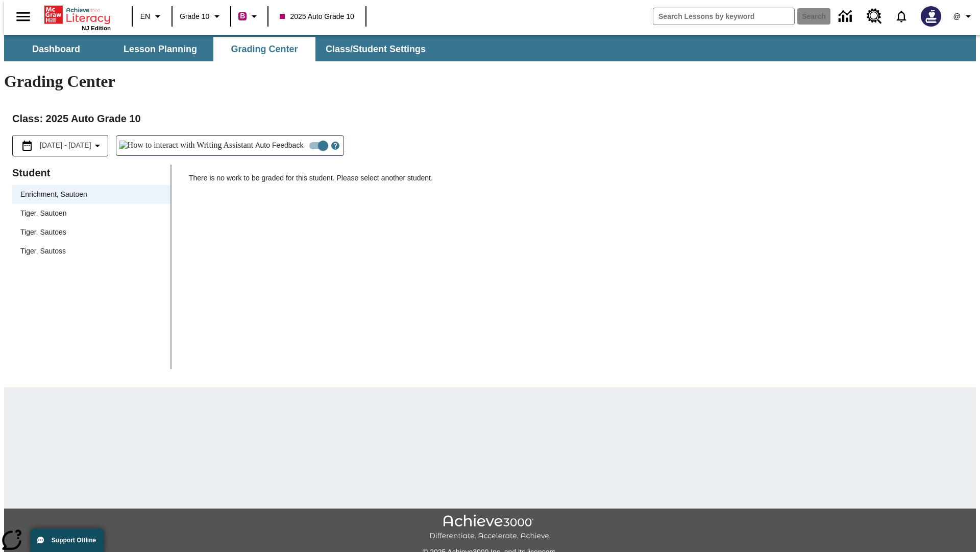  I want to click on span: NJ Edition, so click(96, 28).